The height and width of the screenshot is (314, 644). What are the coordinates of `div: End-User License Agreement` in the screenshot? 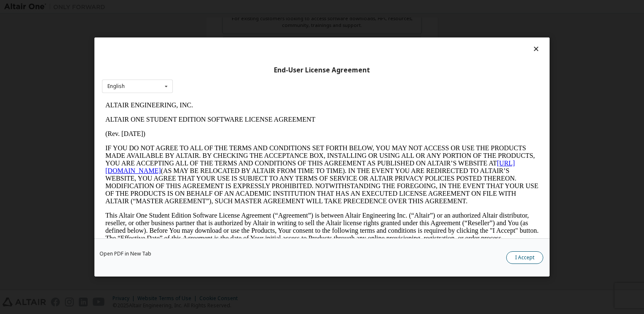 It's located at (322, 71).